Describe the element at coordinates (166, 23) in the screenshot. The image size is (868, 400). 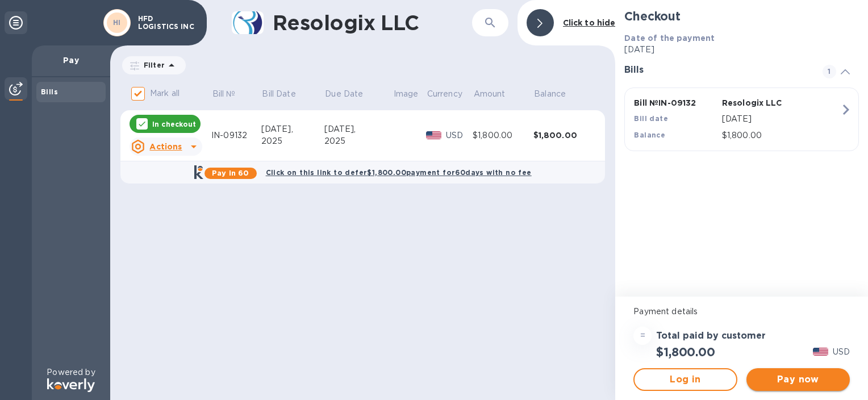
I see `p: HFD LOGISTICS INC` at that location.